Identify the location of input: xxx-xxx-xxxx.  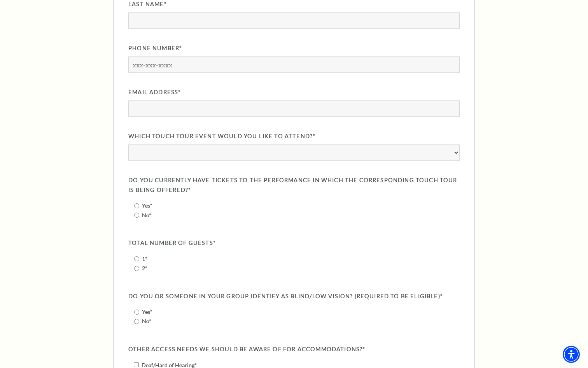
(294, 65).